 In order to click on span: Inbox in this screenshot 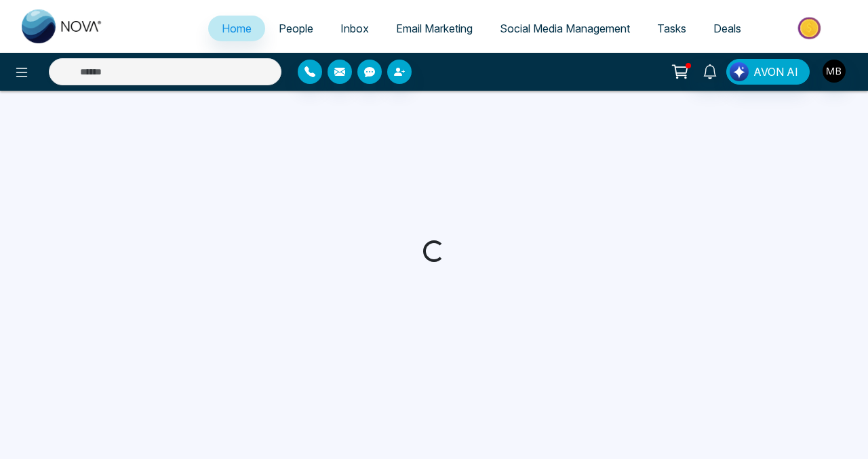, I will do `click(354, 28)`.